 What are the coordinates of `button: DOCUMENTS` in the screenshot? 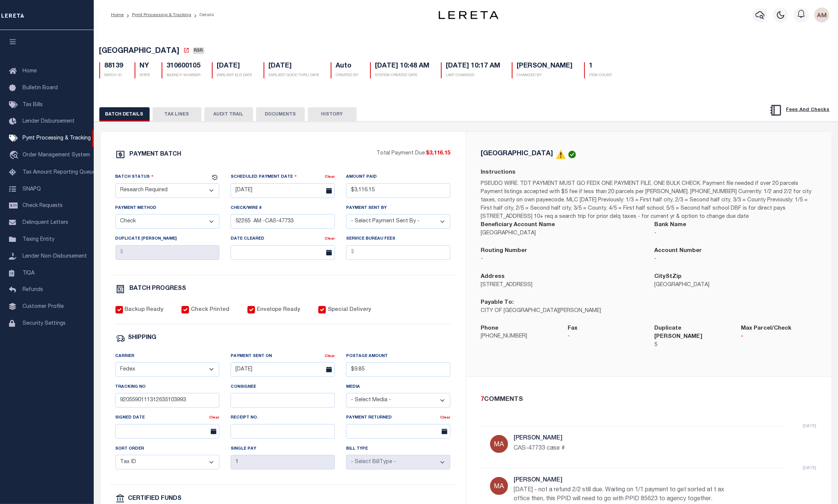 It's located at (281, 114).